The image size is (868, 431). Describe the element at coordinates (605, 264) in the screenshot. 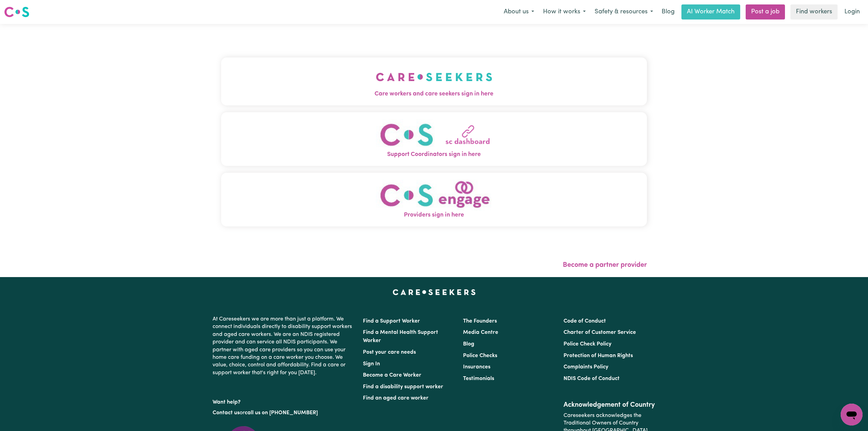

I see `a: Become a partner provider` at that location.